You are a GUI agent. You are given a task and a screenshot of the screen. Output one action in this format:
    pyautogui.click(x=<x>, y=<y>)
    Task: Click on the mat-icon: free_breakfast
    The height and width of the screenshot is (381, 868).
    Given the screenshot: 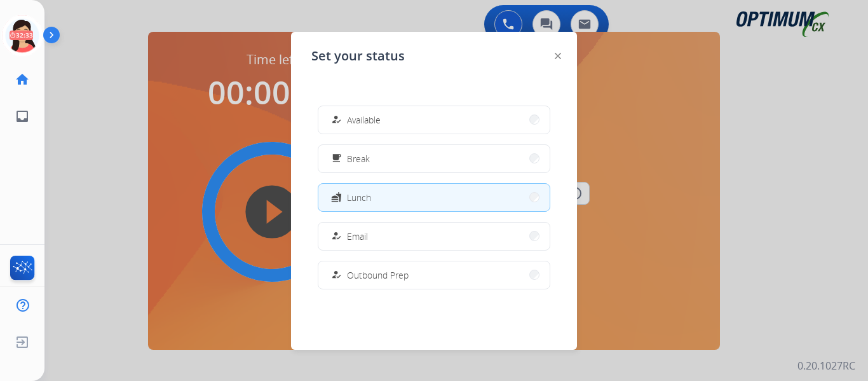 What is the action you would take?
    pyautogui.click(x=336, y=158)
    